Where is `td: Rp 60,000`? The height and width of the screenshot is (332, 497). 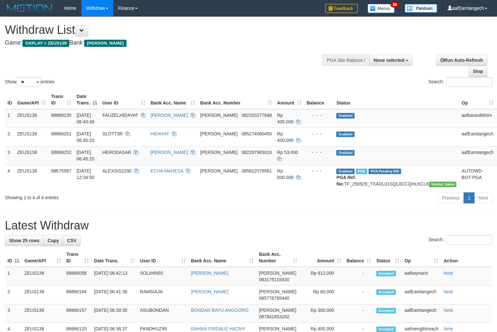
td: Rp 60,000 is located at coordinates (322, 295).